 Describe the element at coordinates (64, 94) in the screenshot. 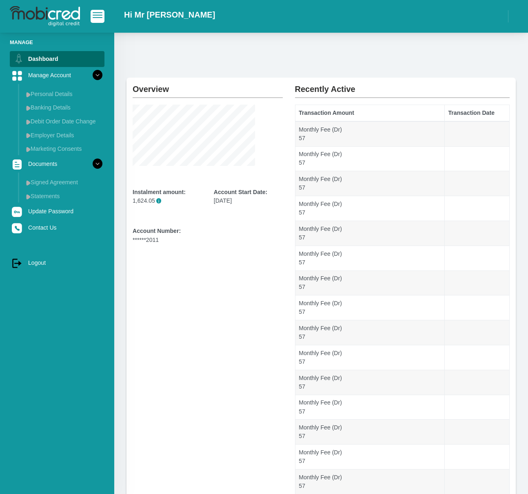

I see `a: Personal Details` at that location.